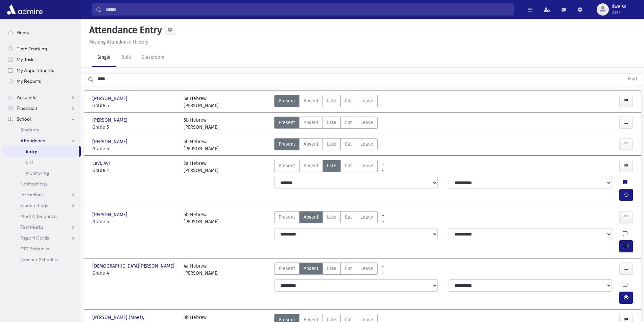 This screenshot has height=322, width=644. What do you see at coordinates (41, 206) in the screenshot?
I see `a: Student Logs` at bounding box center [41, 206].